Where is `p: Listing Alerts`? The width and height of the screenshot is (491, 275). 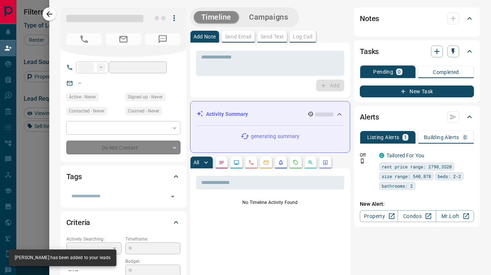 p: Listing Alerts is located at coordinates (383, 137).